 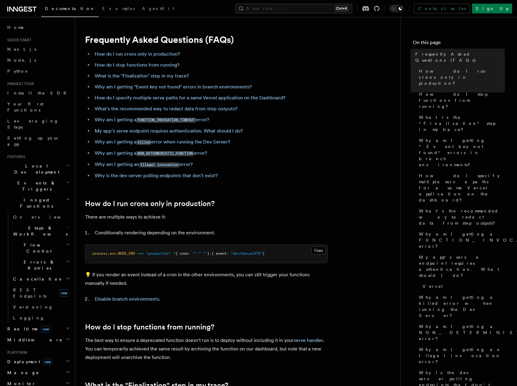 What do you see at coordinates (207, 279) in the screenshot?
I see `p: 💡 If you render an event instead of a cron in the other environments, you can still trigger your ...` at bounding box center [207, 279].